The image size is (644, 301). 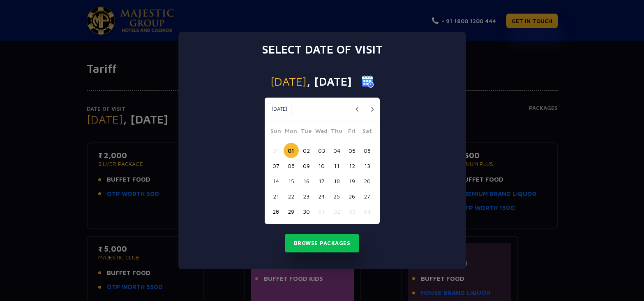 I want to click on button: 05, so click(x=352, y=150).